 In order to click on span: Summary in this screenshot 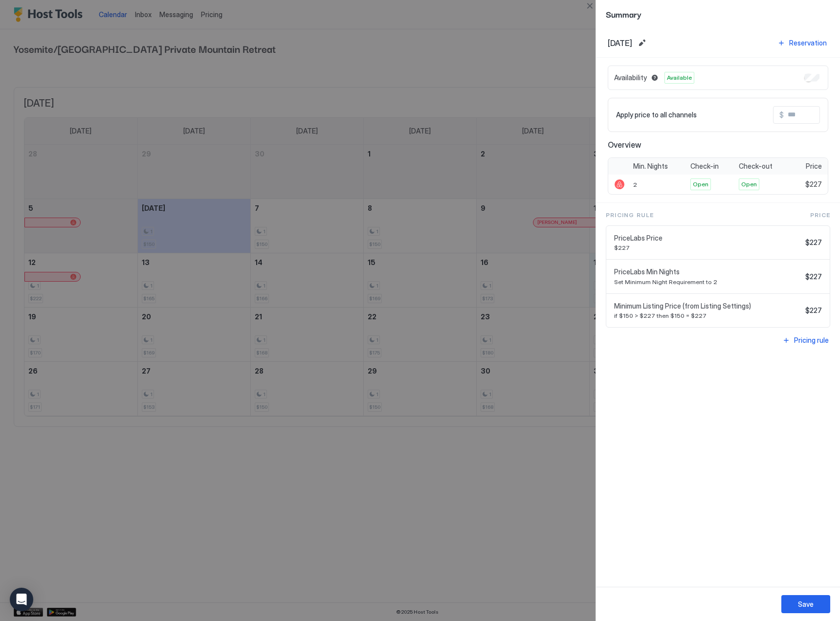, I will do `click(718, 14)`.